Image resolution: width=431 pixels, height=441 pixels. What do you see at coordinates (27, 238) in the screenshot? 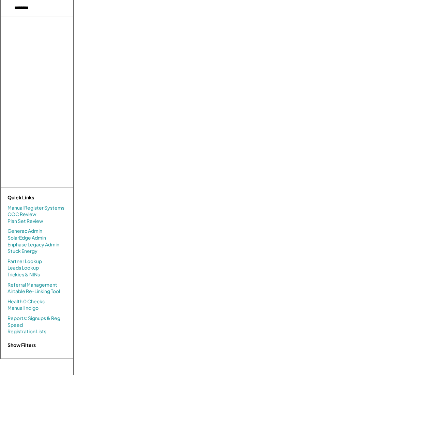
I see `a: SolarEdge Admin` at bounding box center [27, 238].